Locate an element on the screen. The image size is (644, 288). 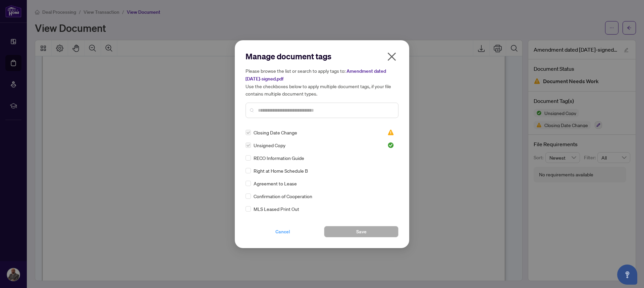
span: Unsigned Copy is located at coordinates (269, 145).